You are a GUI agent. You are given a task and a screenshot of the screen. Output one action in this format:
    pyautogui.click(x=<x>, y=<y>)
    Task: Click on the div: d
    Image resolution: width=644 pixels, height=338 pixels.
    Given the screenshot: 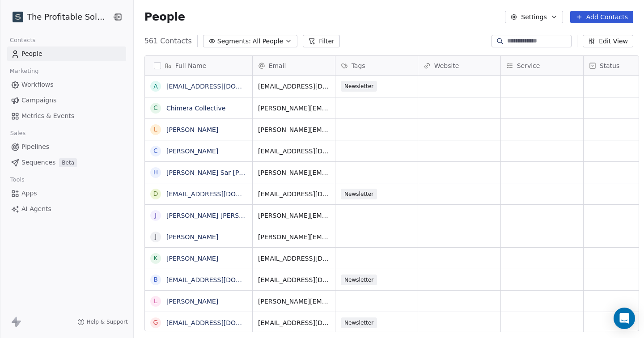 What is the action you would take?
    pyautogui.click(x=155, y=193)
    